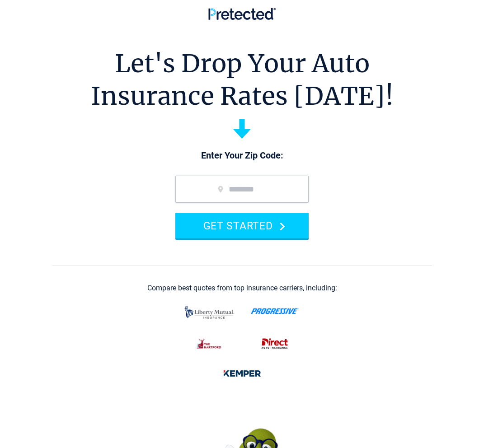 The height and width of the screenshot is (448, 484). Describe the element at coordinates (275, 311) in the screenshot. I see `img: progressive` at that location.